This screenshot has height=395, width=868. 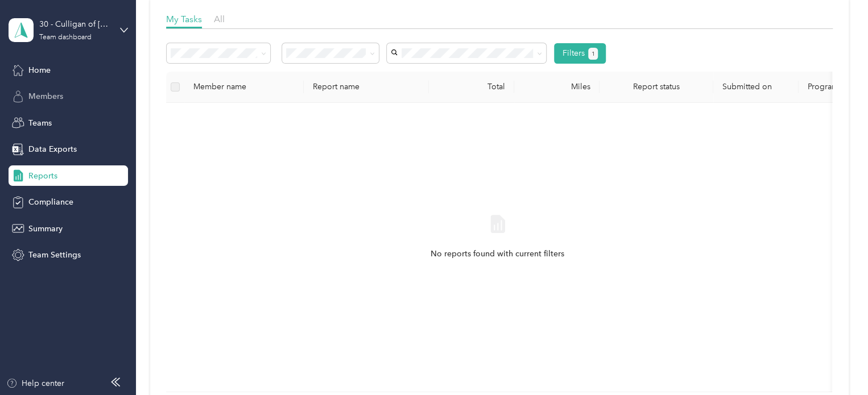 I want to click on span: All, so click(x=219, y=19).